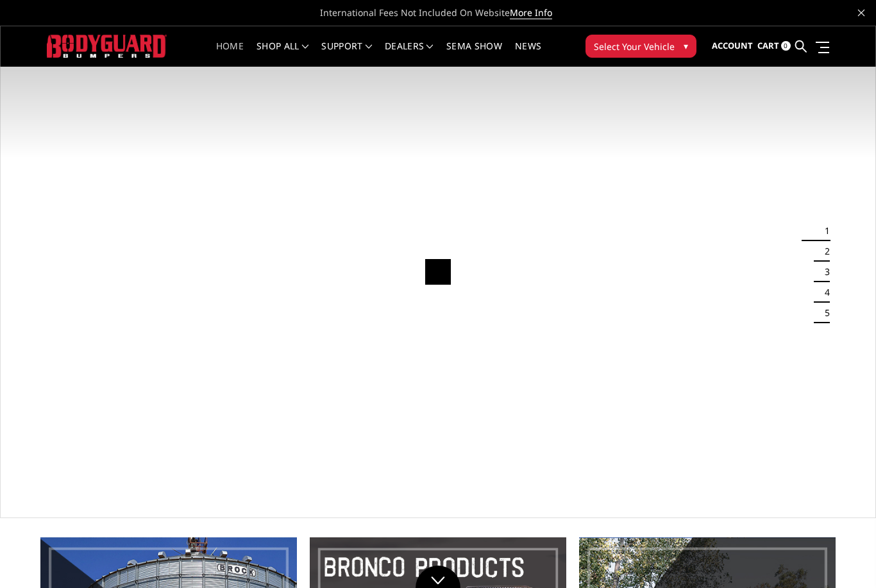 This screenshot has height=588, width=876. What do you see at coordinates (409, 54) in the screenshot?
I see `a: Dealers` at bounding box center [409, 54].